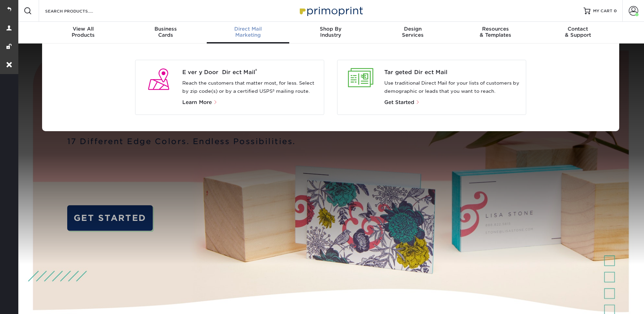  What do you see at coordinates (413, 32) in the screenshot?
I see `div: Services` at bounding box center [413, 32].